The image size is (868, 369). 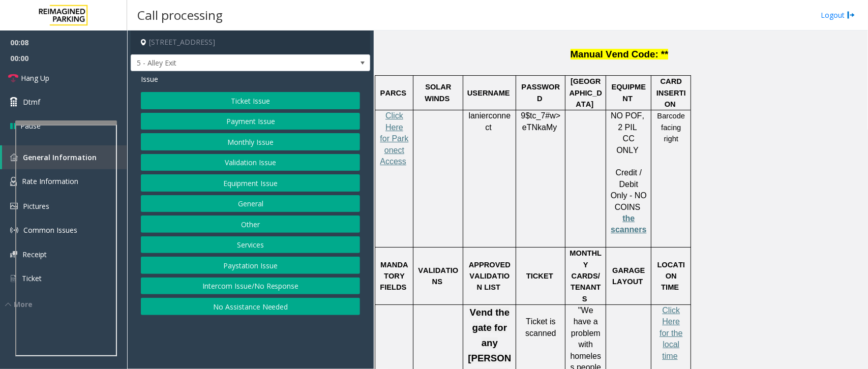 What do you see at coordinates (250, 306) in the screenshot?
I see `button: No Assistance Needed` at bounding box center [250, 306].